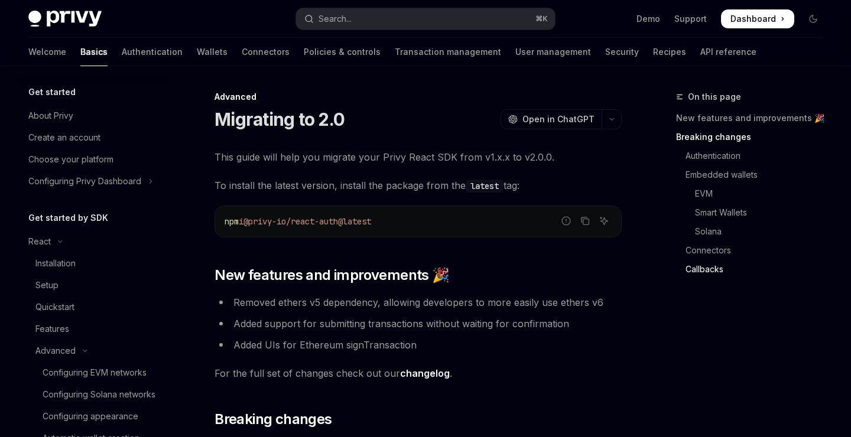 This screenshot has width=851, height=437. Describe the element at coordinates (335, 19) in the screenshot. I see `div: Search...` at that location.